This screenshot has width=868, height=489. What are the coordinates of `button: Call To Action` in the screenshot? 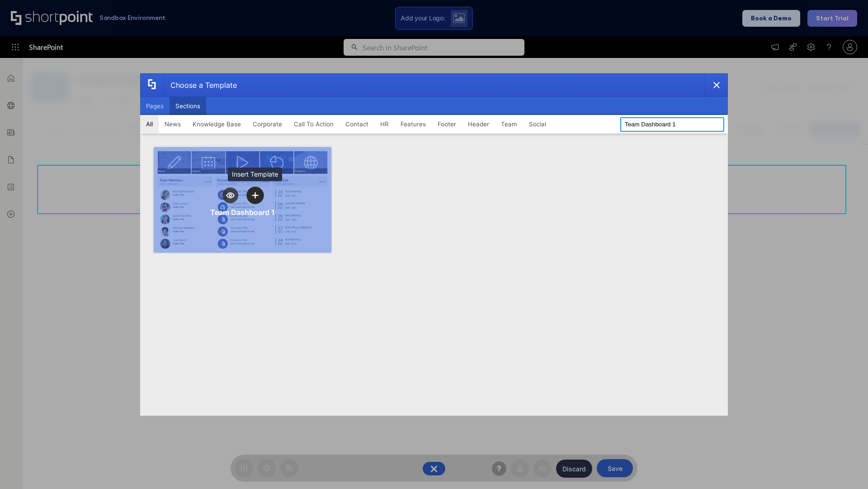 It's located at (314, 124).